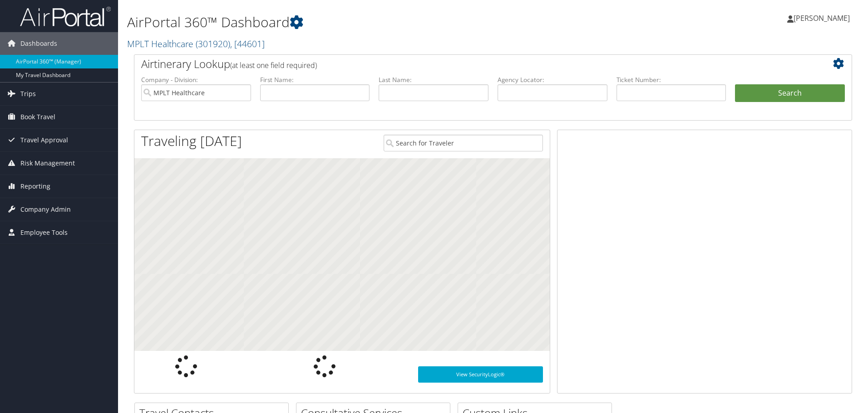 The width and height of the screenshot is (868, 413). I want to click on label: Last Name:, so click(434, 80).